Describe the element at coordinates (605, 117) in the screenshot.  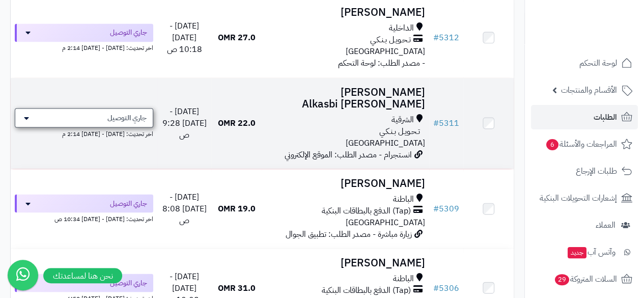
I see `span: الطلبات` at that location.